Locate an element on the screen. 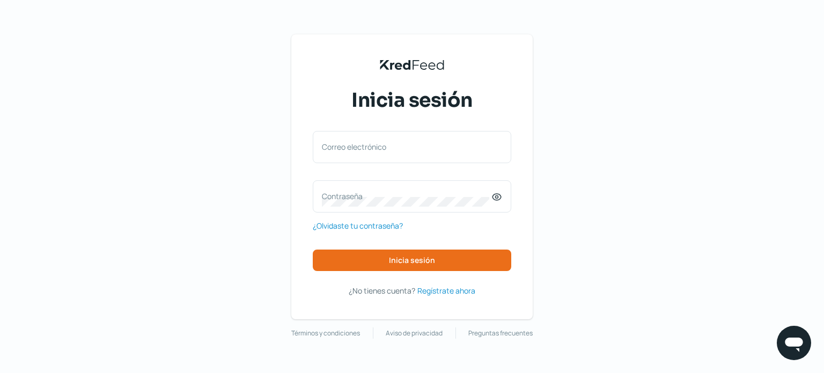 The width and height of the screenshot is (824, 373). label: Correo electrónico is located at coordinates (407, 147).